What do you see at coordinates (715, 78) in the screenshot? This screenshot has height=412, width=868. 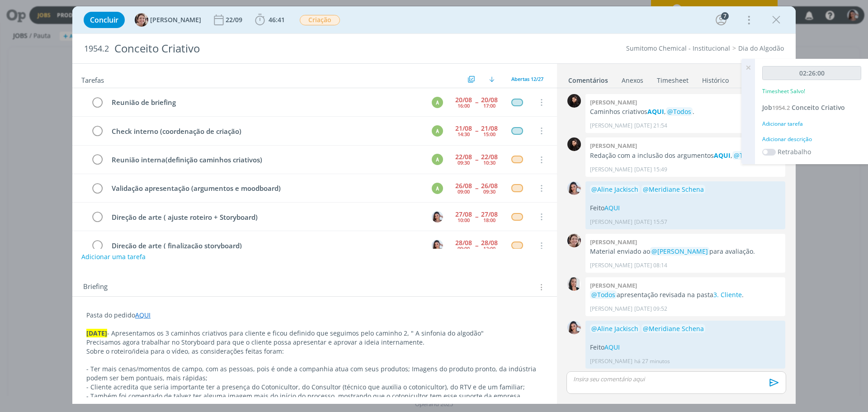 I see `a: Histórico` at bounding box center [715, 78].